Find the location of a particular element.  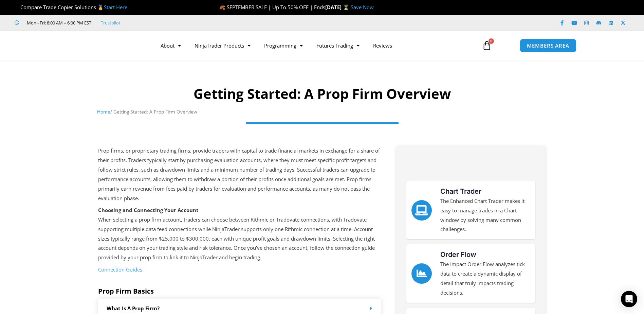

a: Start Here is located at coordinates (116, 7).